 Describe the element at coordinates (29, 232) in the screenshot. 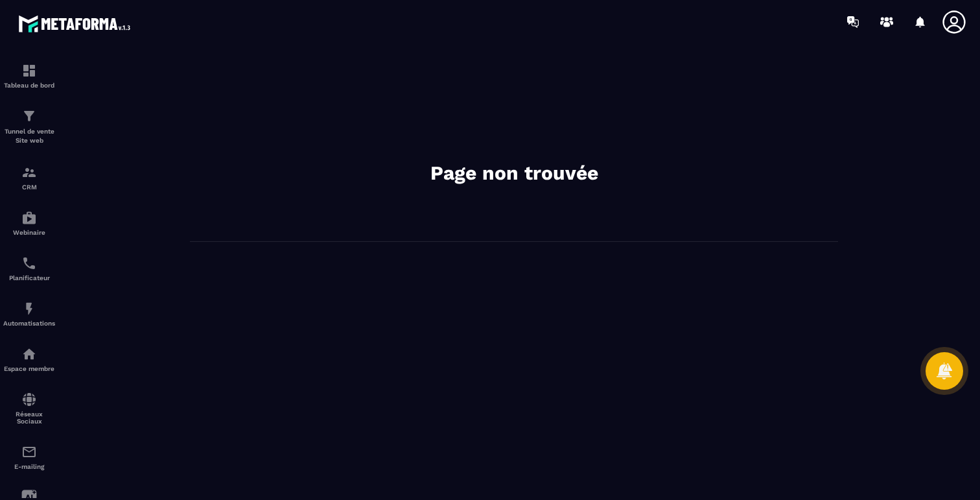

I see `p: Webinaire` at that location.